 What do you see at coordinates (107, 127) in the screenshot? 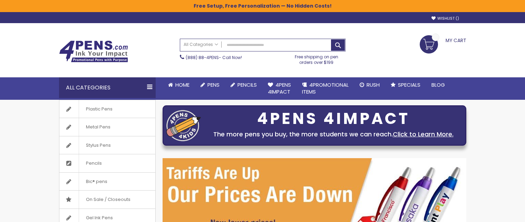
I see `a: Metal Pens` at bounding box center [107, 127].